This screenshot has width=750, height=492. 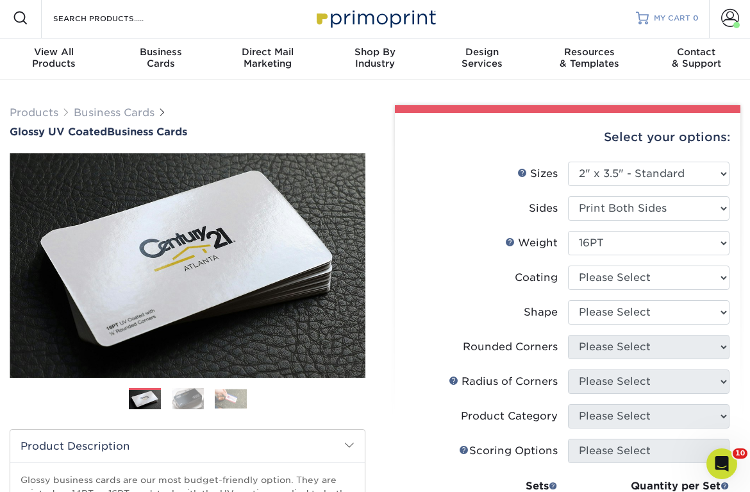 What do you see at coordinates (375, 17) in the screenshot?
I see `img: Primoprint` at bounding box center [375, 17].